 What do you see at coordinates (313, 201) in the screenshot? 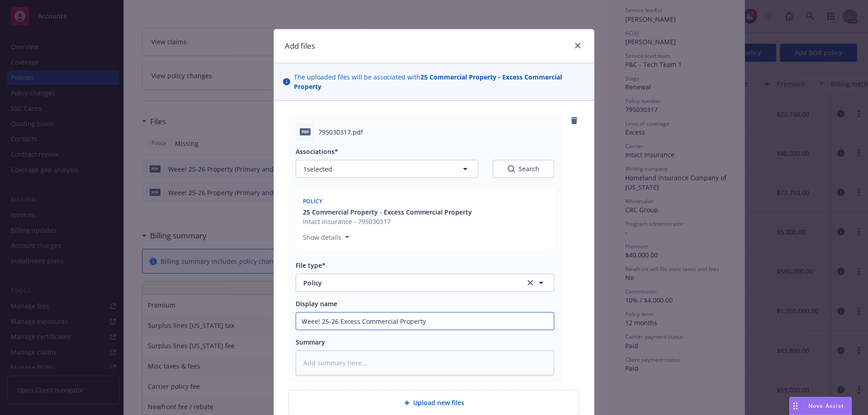
I see `span: Policy` at bounding box center [313, 201].